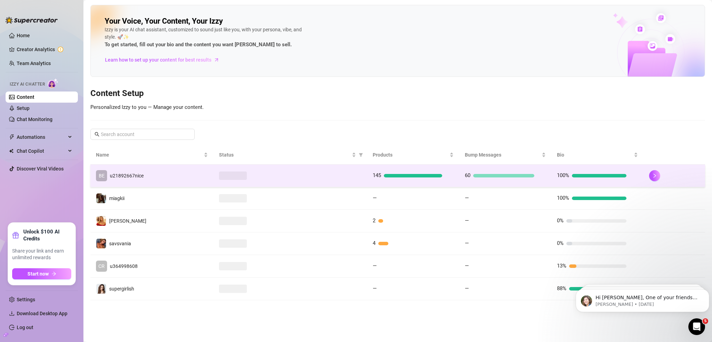 Image resolution: width=712 pixels, height=342 pixels. I want to click on a: Log out, so click(25, 327).